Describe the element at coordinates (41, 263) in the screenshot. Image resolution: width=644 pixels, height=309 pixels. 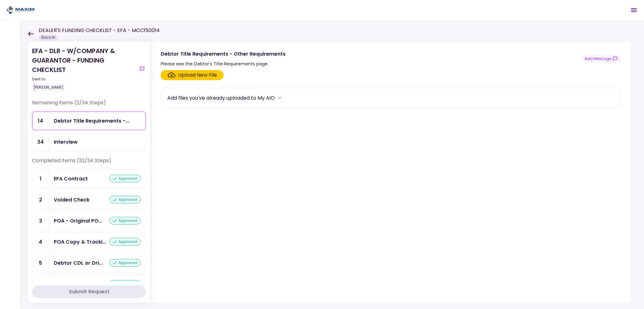
I see `div: 5` at that location.